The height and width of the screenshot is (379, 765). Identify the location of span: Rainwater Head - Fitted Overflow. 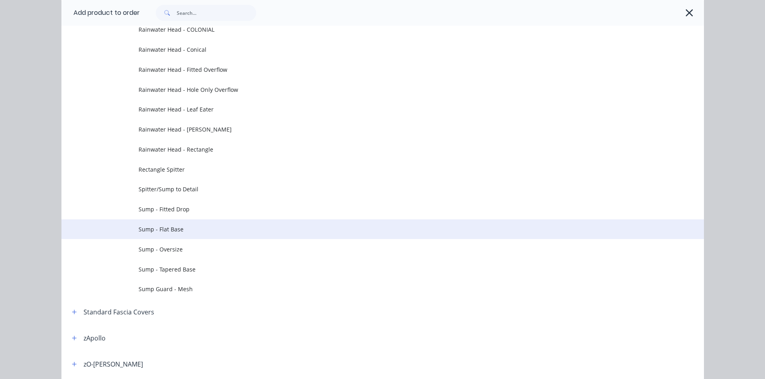
(365, 69).